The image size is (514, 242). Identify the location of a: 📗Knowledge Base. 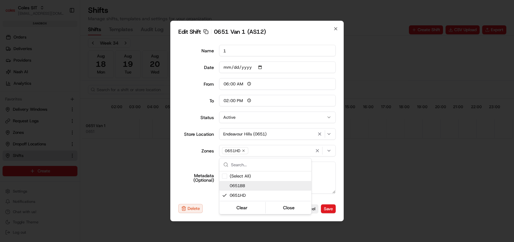
(28, 96).